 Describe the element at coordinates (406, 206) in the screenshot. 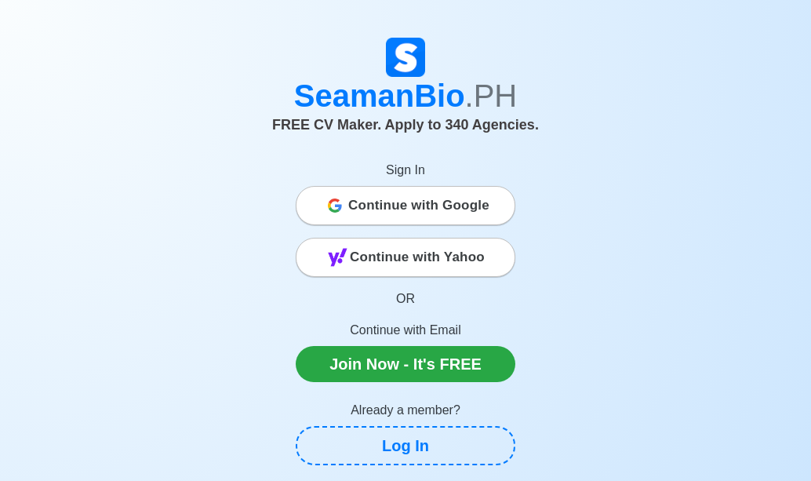

I see `button: Continue with Google` at that location.